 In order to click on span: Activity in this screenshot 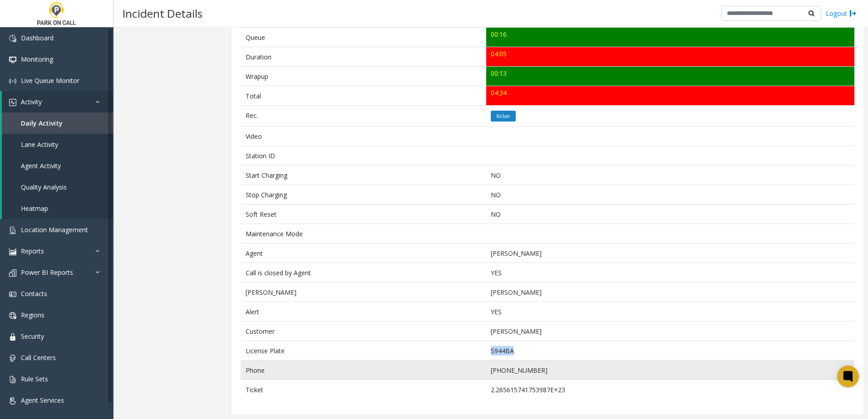, I will do `click(32, 102)`.